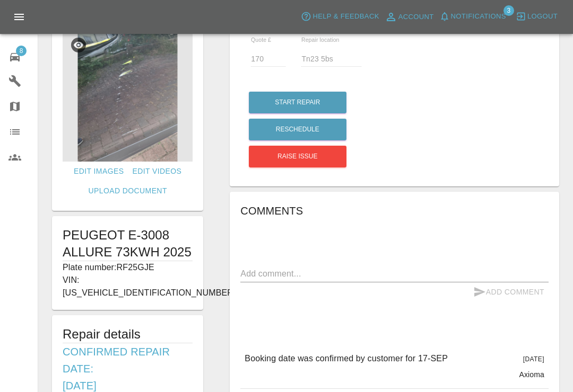 This screenshot has height=392, width=573. I want to click on span: Help & Feedback, so click(345, 17).